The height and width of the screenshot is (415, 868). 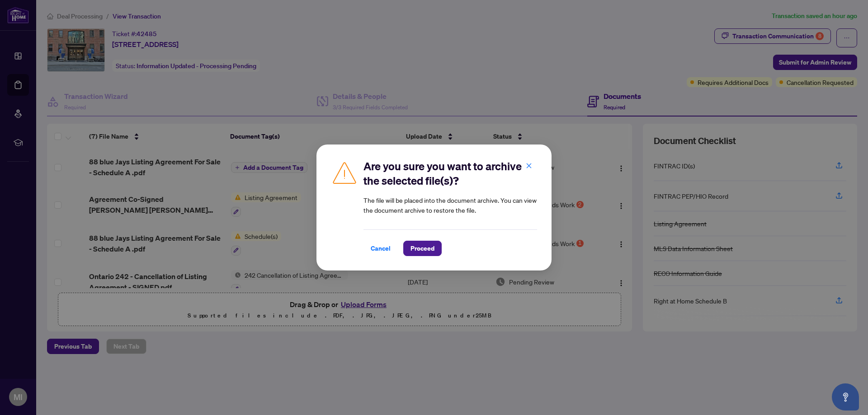 I want to click on span: Proceed, so click(x=422, y=248).